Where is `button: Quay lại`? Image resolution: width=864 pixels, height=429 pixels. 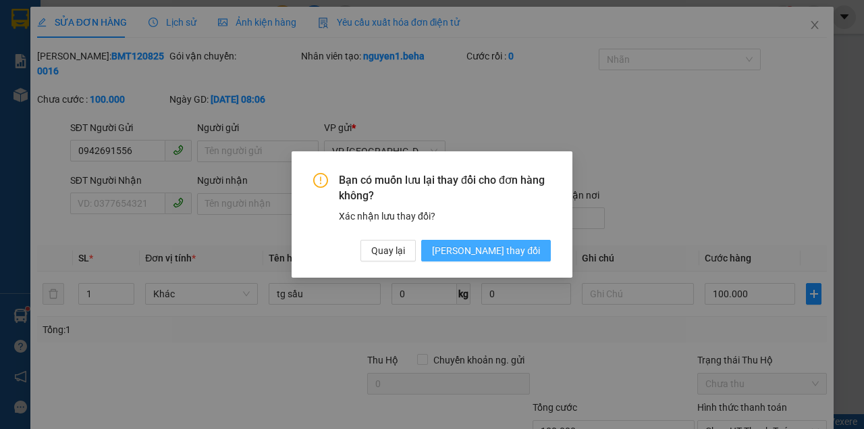
button: Quay lại is located at coordinates (388, 250).